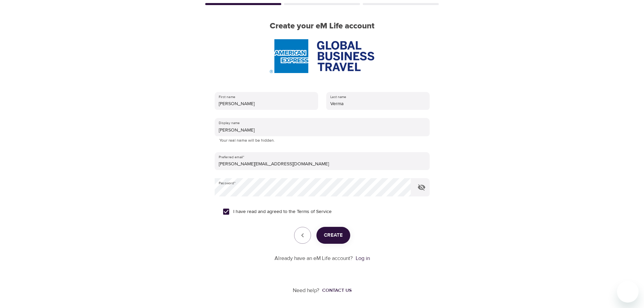 The image size is (644, 308). I want to click on p: Already have an eM Life account?, so click(314, 258).